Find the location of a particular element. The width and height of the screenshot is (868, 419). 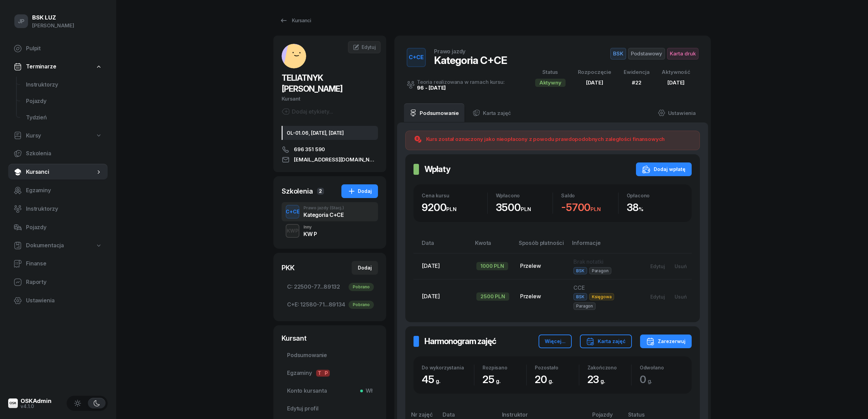

div: Teoria realizowana w ramach kursu: is located at coordinates (461, 81).